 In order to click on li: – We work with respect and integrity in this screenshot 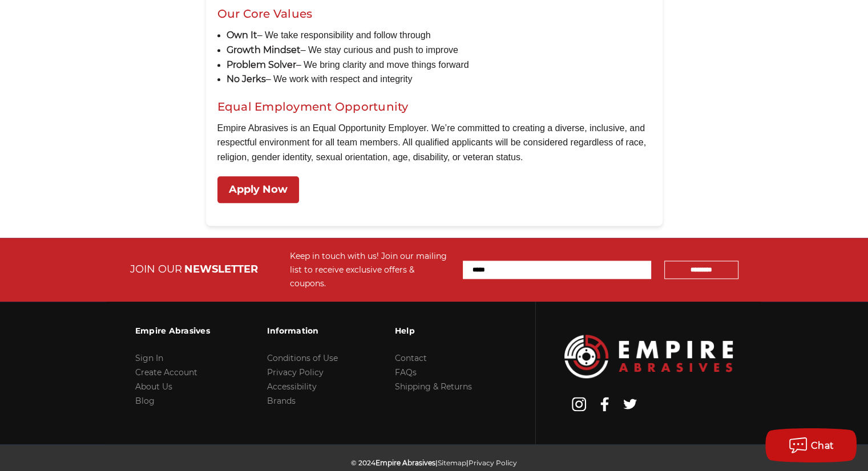, I will do `click(439, 79)`.